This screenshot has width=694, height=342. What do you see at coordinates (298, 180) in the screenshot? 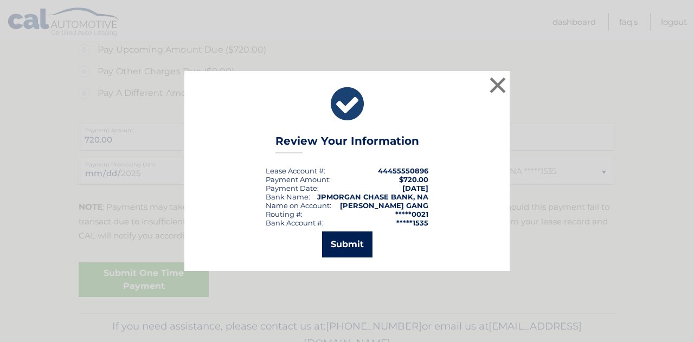
I see `div: Payment Amount:` at bounding box center [298, 180].